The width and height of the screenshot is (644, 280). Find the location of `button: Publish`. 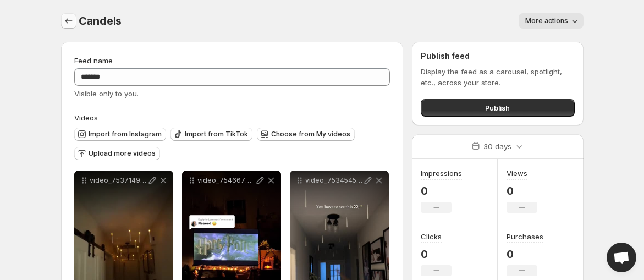

button: Publish is located at coordinates (497, 108).